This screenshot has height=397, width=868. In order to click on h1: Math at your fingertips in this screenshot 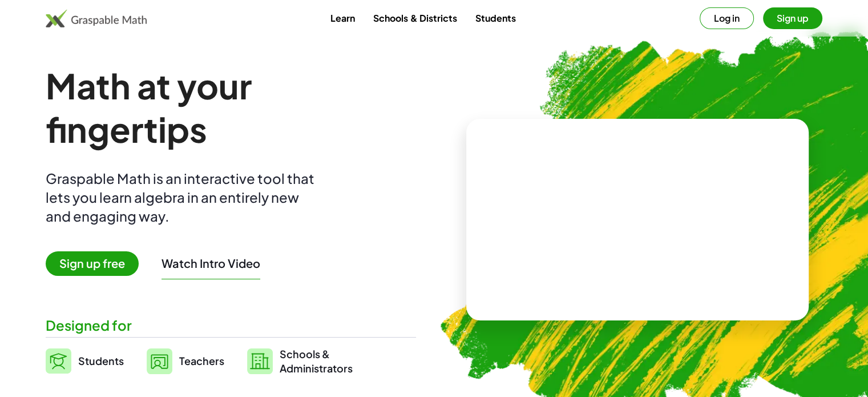, I will do `click(227, 107)`.